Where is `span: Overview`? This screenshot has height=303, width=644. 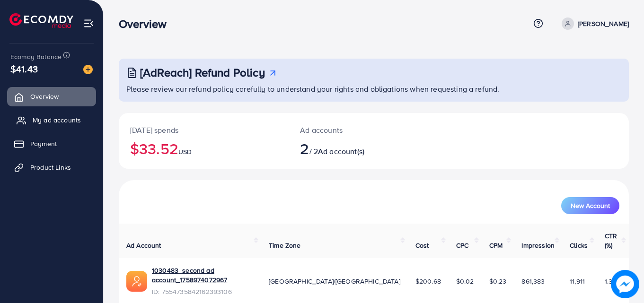
span: Overview is located at coordinates (44, 96).